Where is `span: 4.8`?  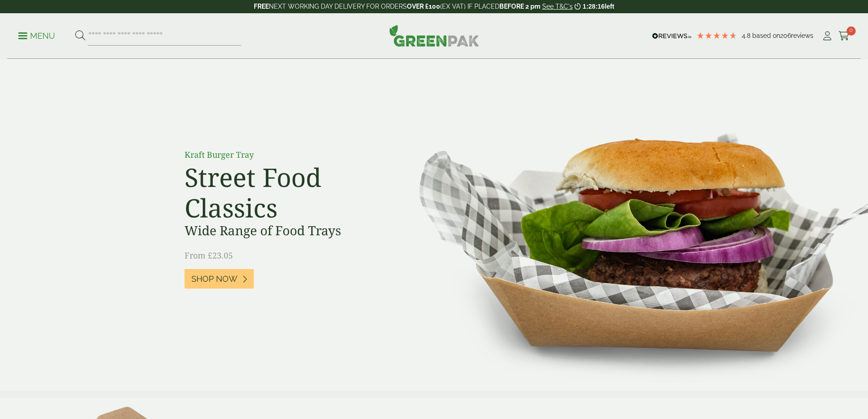 span: 4.8 is located at coordinates (747, 35).